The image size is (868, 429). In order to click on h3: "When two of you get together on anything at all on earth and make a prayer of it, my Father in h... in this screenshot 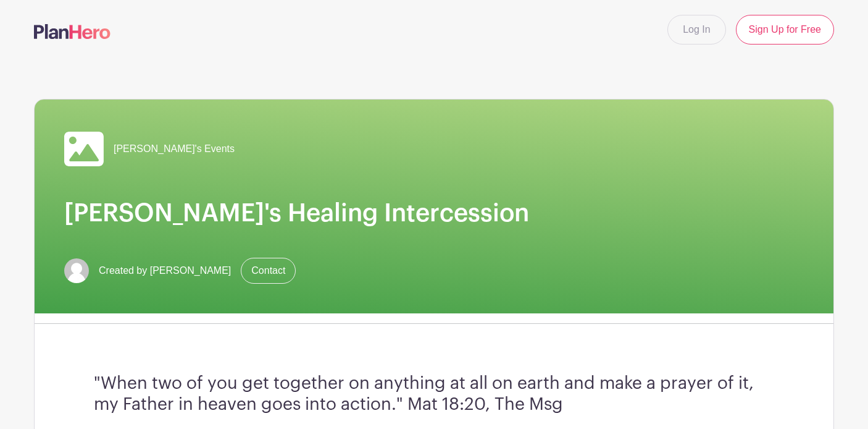, I will do `click(434, 394)`.